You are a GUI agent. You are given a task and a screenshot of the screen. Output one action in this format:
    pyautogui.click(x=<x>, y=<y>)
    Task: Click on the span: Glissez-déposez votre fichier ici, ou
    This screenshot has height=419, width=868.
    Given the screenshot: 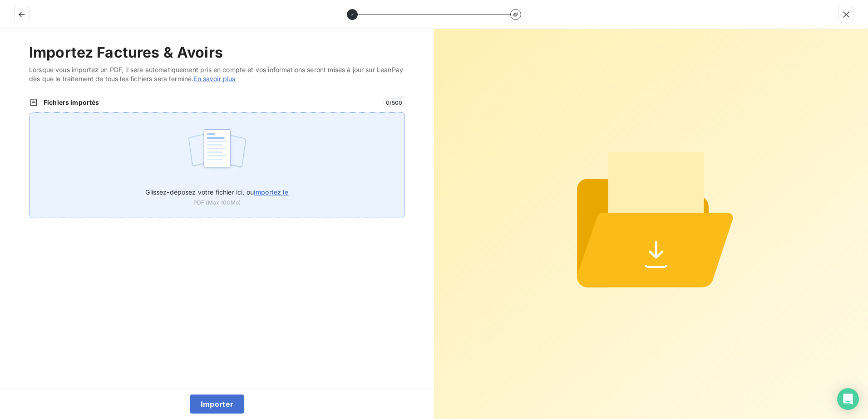 What is the action you would take?
    pyautogui.click(x=217, y=192)
    